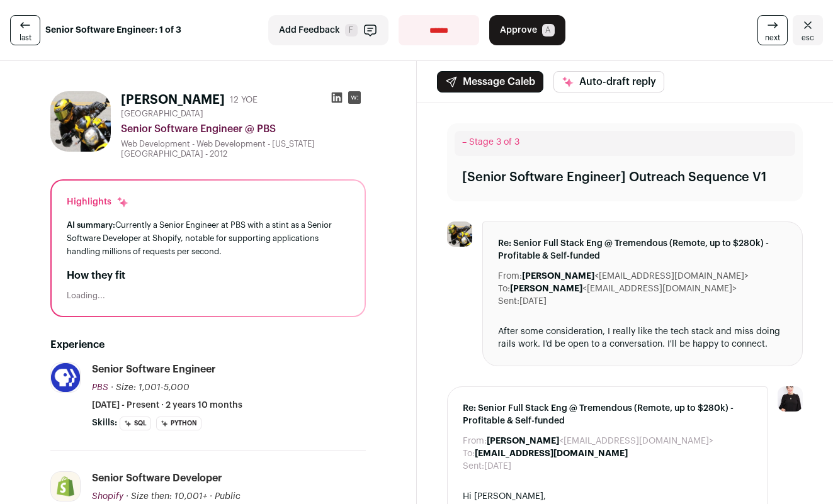  Describe the element at coordinates (107, 496) in the screenshot. I see `span: Shopify` at that location.